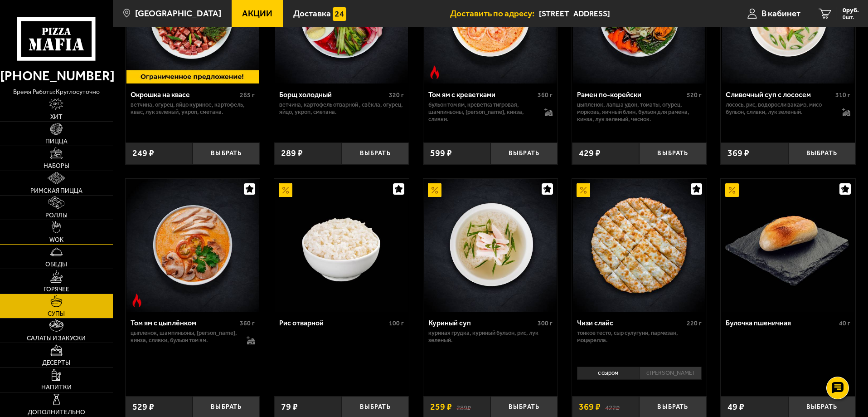  Describe the element at coordinates (192, 109) in the screenshot. I see `p: ветчина, огурец, яйцо куриное, картофель, квас, лук зеленый, укроп, сметана.` at that location.